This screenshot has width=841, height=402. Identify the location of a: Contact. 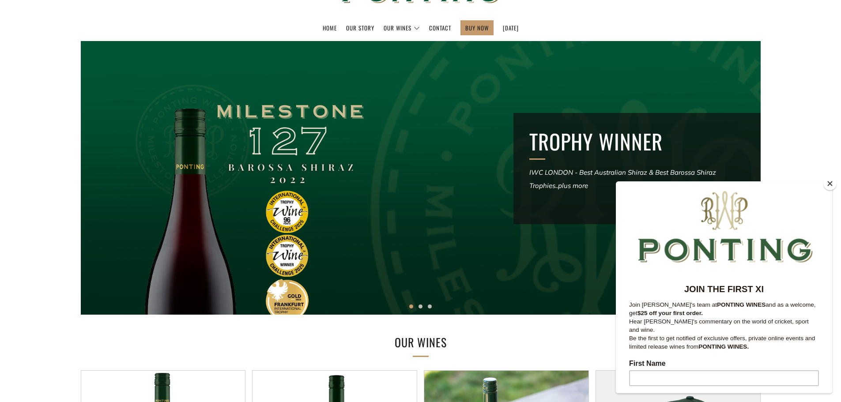
(440, 28).